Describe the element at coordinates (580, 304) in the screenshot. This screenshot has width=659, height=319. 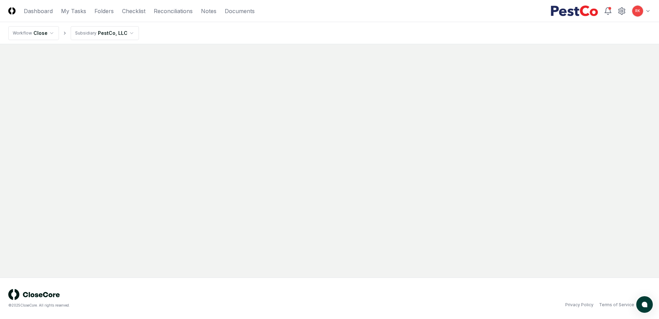
I see `a: Privacy Policy` at that location.